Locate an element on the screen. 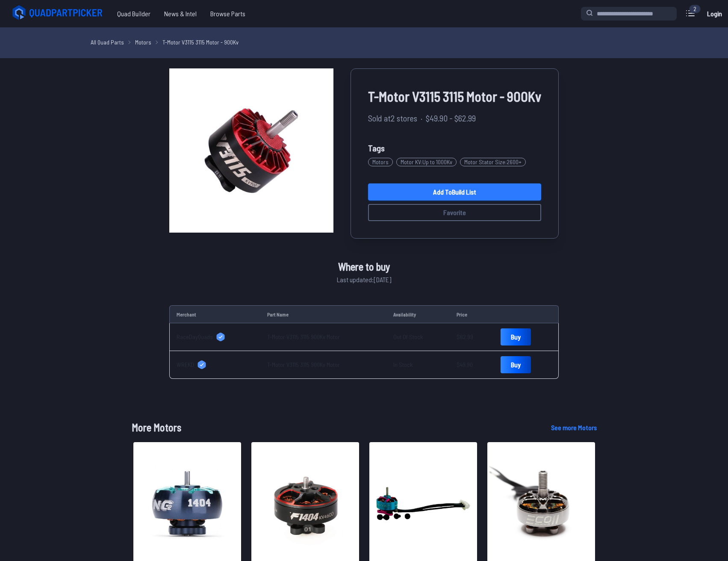 The height and width of the screenshot is (561, 728). a: News & Intel is located at coordinates (180, 14).